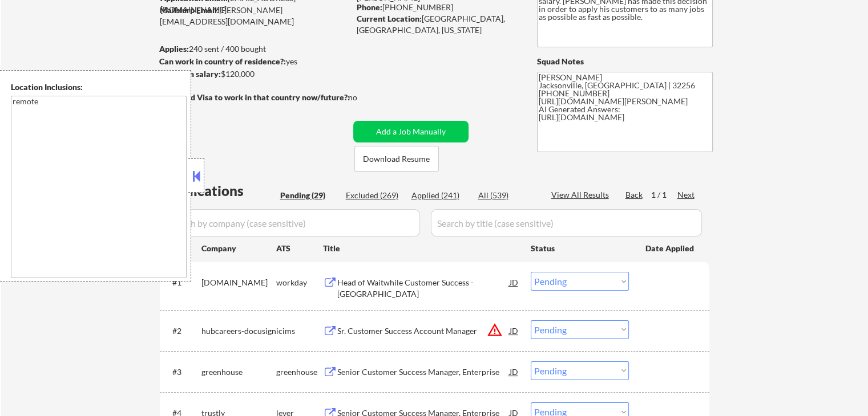 The width and height of the screenshot is (868, 416). Describe the element at coordinates (364, 98) in the screenshot. I see `div: no` at that location.